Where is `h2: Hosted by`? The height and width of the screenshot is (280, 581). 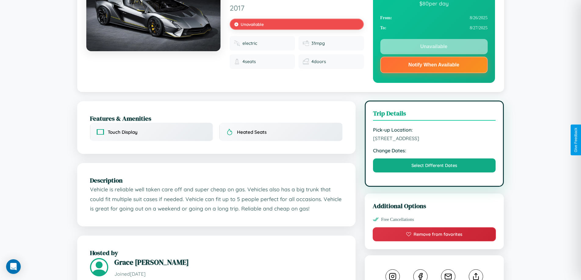 h2: Hosted by is located at coordinates (216, 253).